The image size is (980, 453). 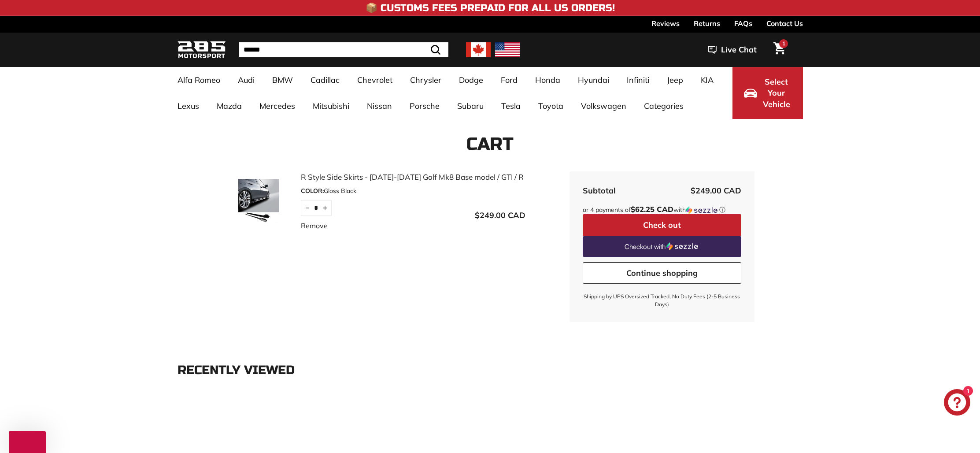 What do you see at coordinates (707, 80) in the screenshot?
I see `a: KIA` at bounding box center [707, 80].